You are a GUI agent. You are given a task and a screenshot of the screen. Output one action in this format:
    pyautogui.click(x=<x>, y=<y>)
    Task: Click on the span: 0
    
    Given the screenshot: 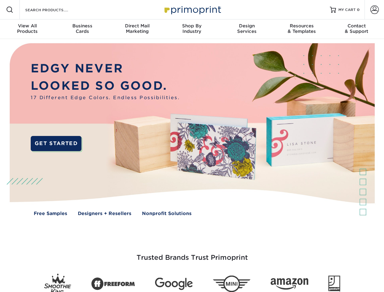 What is the action you would take?
    pyautogui.click(x=359, y=10)
    